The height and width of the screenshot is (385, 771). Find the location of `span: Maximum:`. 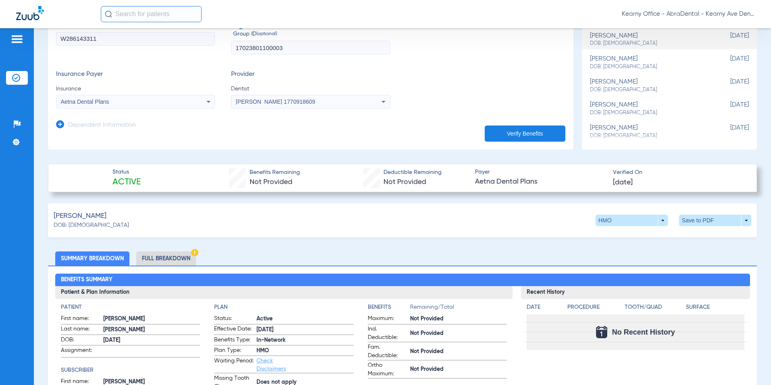

span: Maximum: is located at coordinates (388, 319).